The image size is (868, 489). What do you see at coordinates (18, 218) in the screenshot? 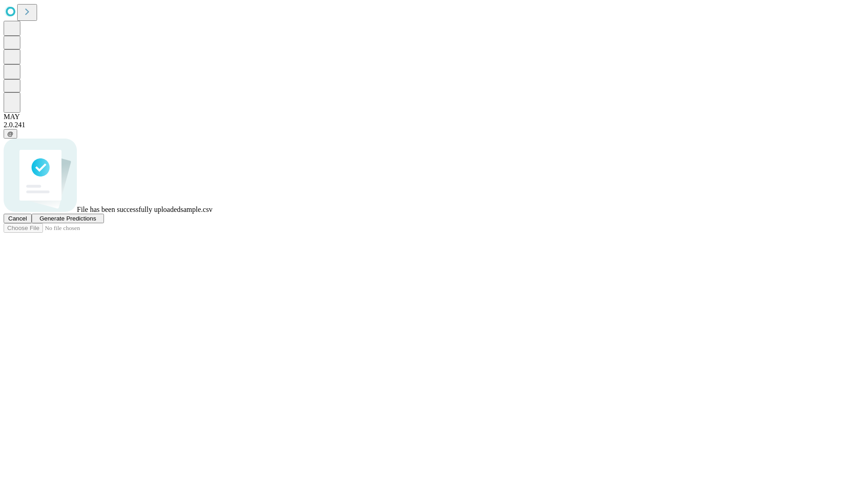
I see `button: Cancel` at bounding box center [18, 218].